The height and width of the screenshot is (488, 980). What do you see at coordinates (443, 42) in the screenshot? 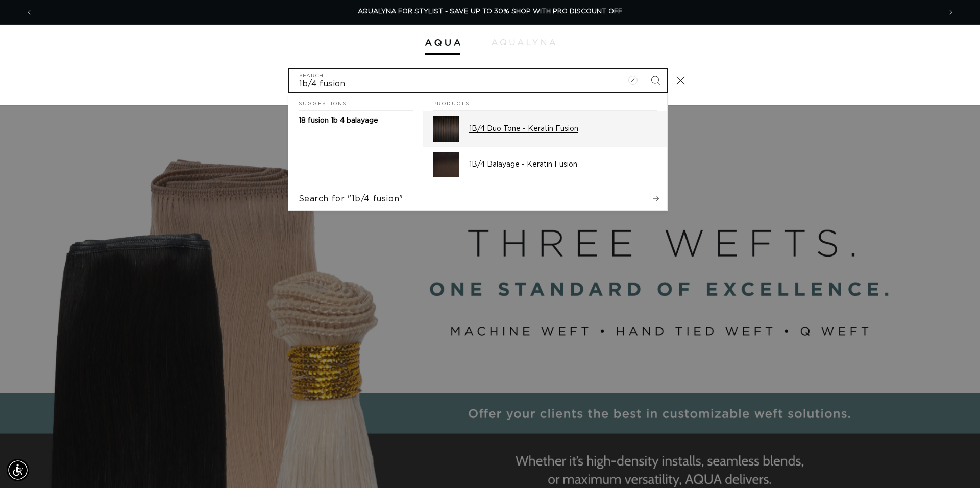
I see `img: Aqua Hair Extensions` at bounding box center [443, 42].